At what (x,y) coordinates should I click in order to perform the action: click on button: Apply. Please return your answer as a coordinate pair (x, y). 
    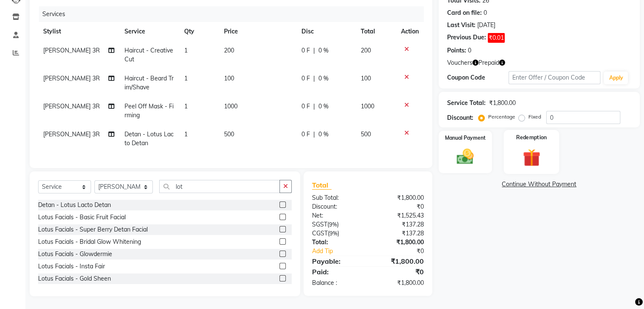
    Looking at the image, I should click on (616, 78).